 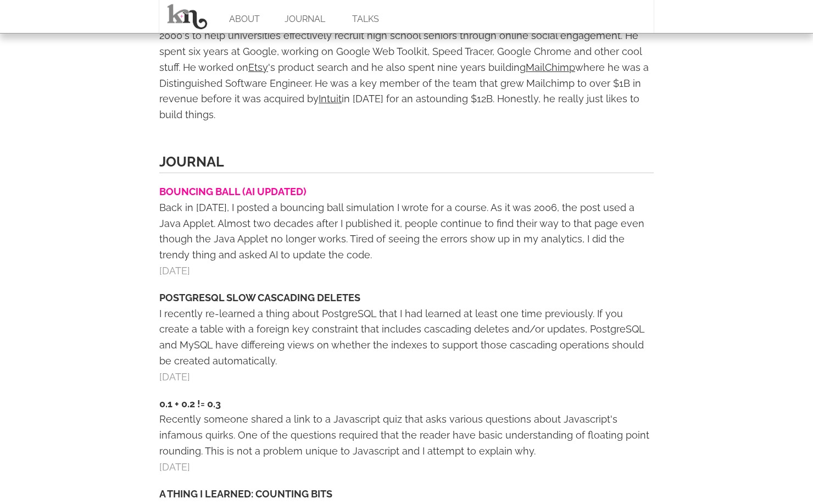 I want to click on a: Intuit, so click(x=330, y=99).